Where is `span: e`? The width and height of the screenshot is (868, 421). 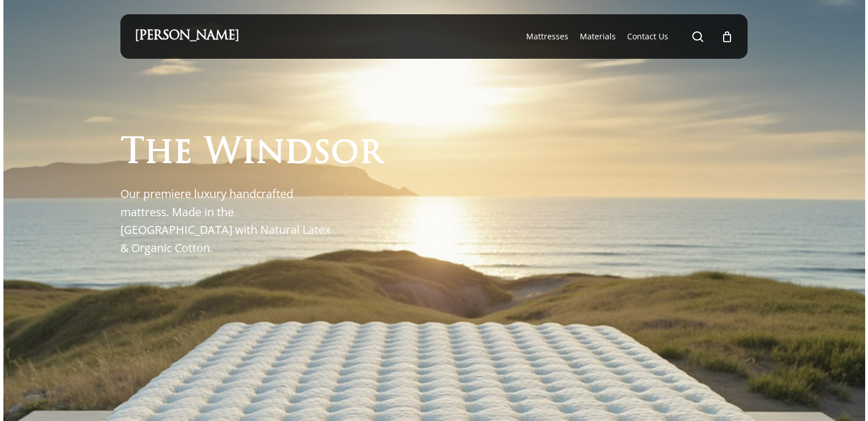
span: e is located at coordinates (182, 153).